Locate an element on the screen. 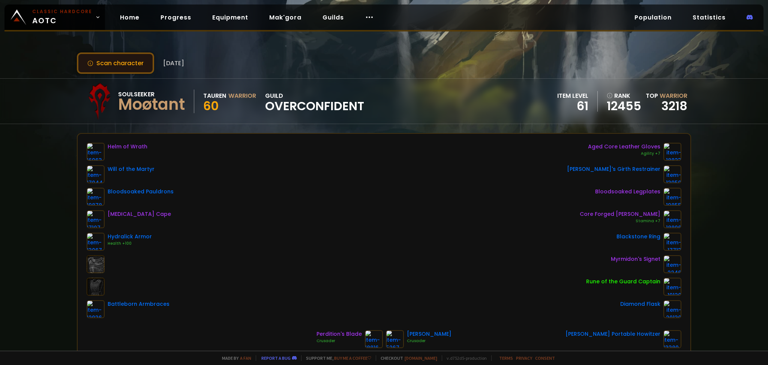  div: Tauren is located at coordinates (215, 96).